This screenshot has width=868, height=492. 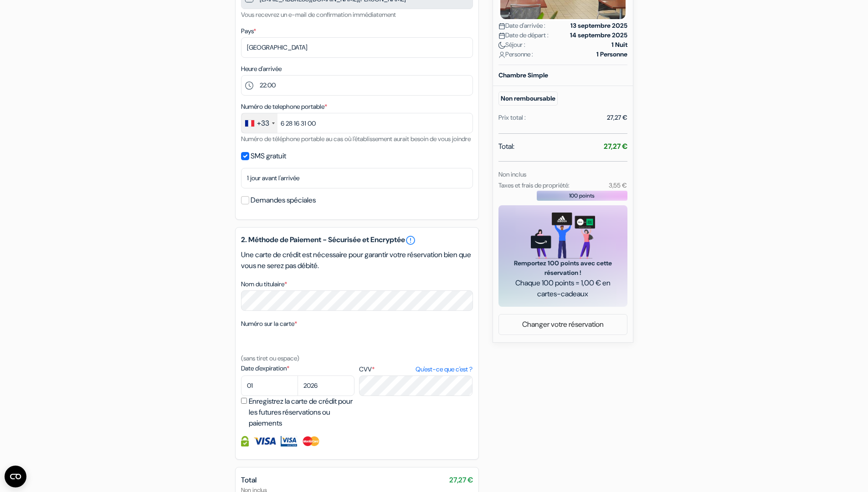 I want to click on a: Qu'est-ce que c'est ?, so click(x=444, y=369).